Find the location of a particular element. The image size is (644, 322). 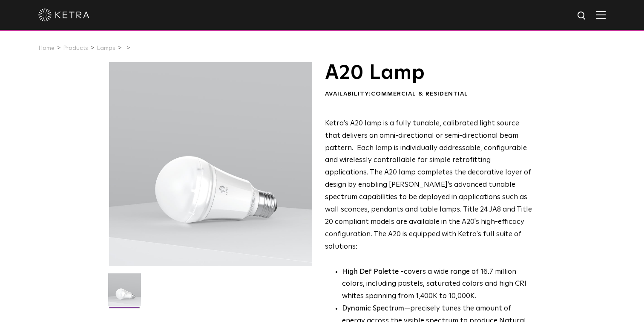

p: covers a wide range of 16.7 million colors, including pastels, saturated colors and high CRI whit... is located at coordinates (437, 284).